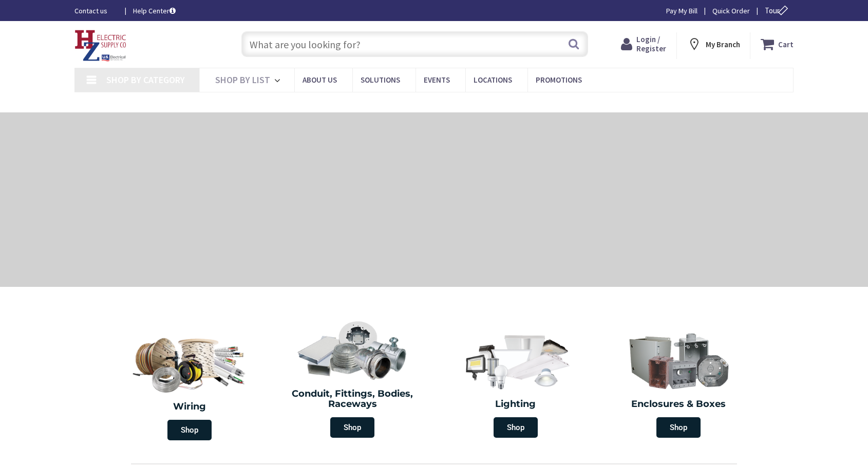 The image size is (868, 467). I want to click on a: Wiring Shop, so click(190, 385).